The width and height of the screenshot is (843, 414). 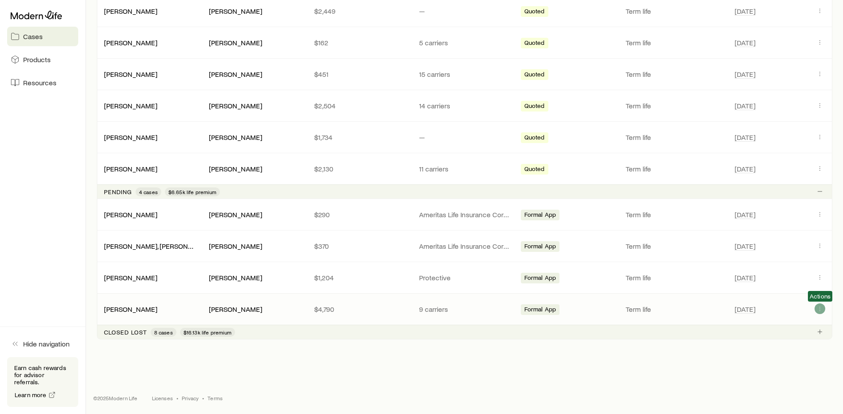 What do you see at coordinates (163, 332) in the screenshot?
I see `span: 8 cases` at bounding box center [163, 332].